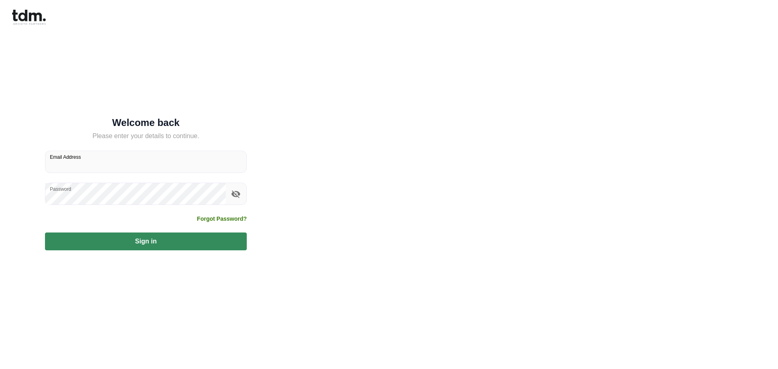 Image resolution: width=778 pixels, height=369 pixels. I want to click on h5: Please enter your details to continue., so click(146, 136).